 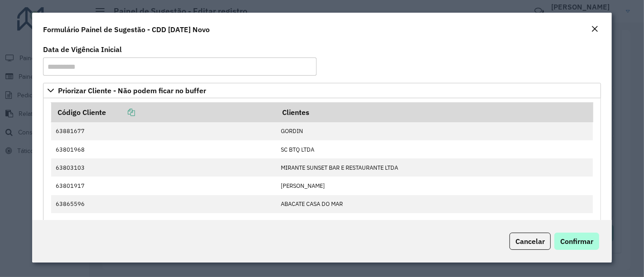 I want to click on td: SUPERCOP NEOPOLIS, so click(x=435, y=222).